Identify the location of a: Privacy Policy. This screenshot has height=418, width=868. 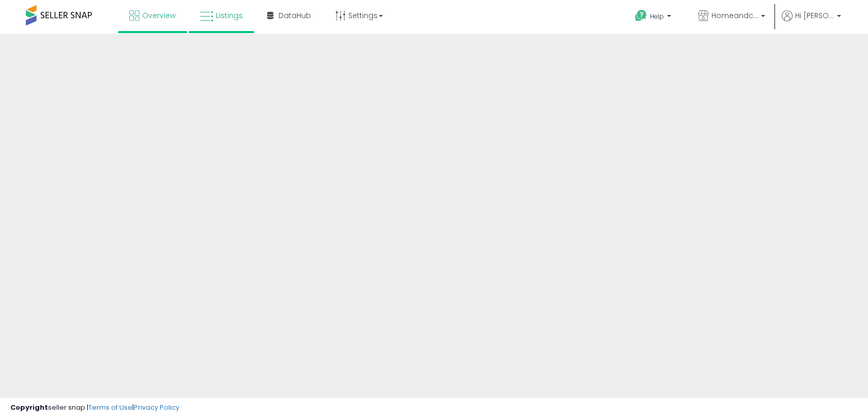
(157, 407).